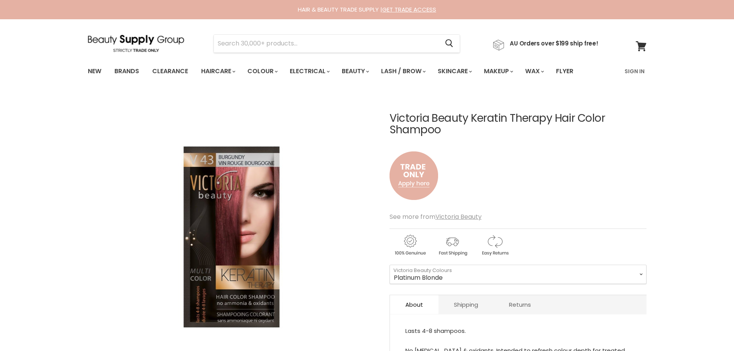 The image size is (734, 351). Describe the element at coordinates (410, 245) in the screenshot. I see `img: genuine.gif` at that location.